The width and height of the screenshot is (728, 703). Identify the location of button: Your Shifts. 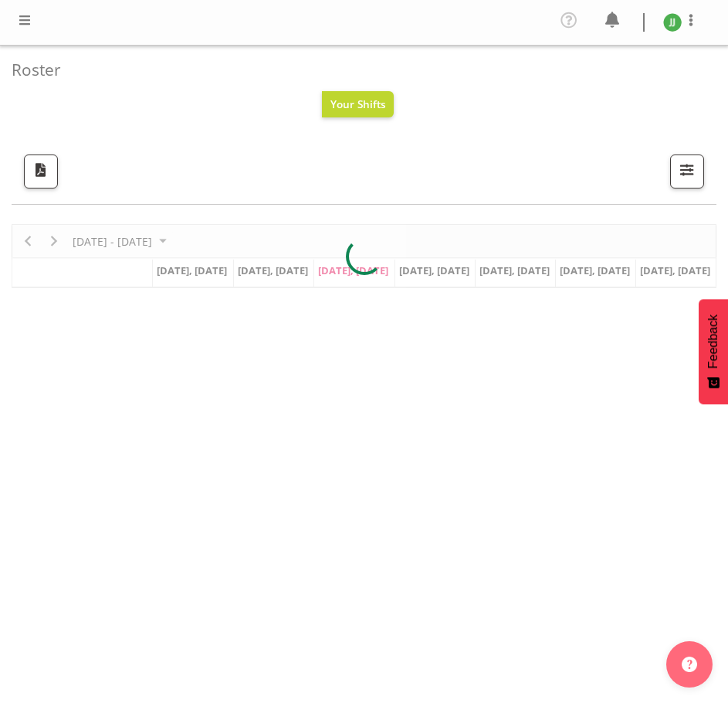
(358, 105).